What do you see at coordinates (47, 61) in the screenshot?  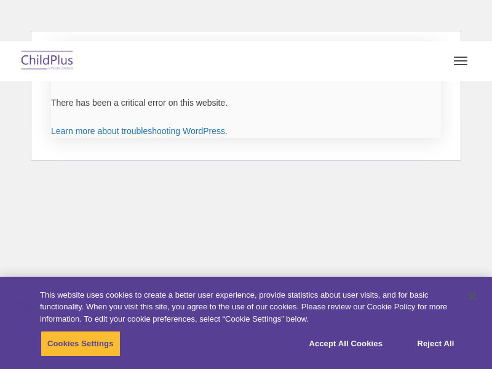 I see `img: ChildPlus by Procare Solutions` at bounding box center [47, 61].